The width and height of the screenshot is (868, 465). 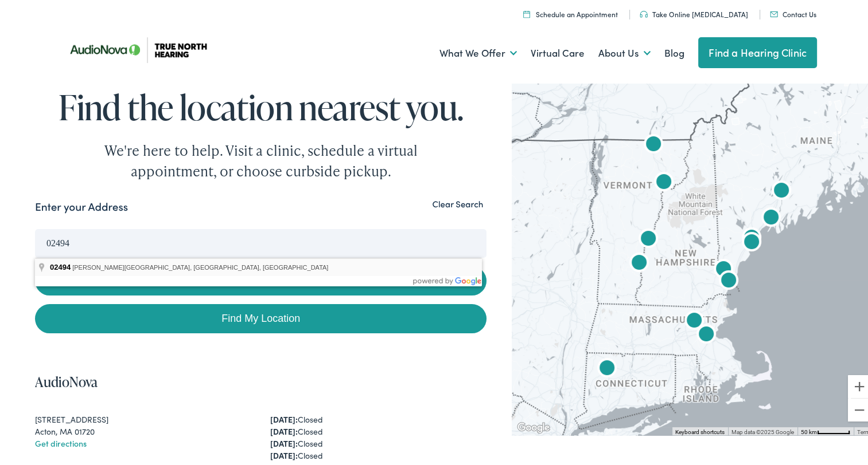 I want to click on a: About Us, so click(x=624, y=51).